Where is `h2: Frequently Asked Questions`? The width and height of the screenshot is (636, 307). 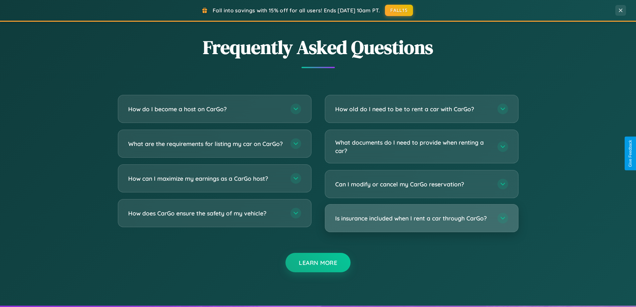
h2: Frequently Asked Questions is located at coordinates (318, 47).